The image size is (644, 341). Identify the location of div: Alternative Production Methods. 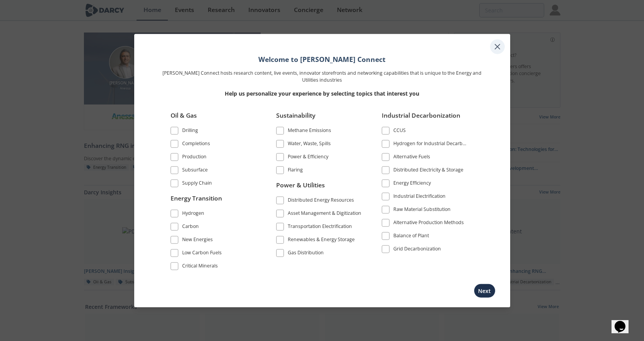
(429, 224).